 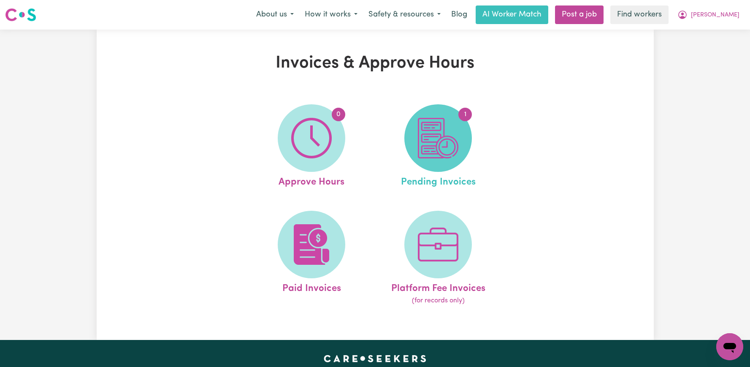 I want to click on button: Safety & resources, so click(x=404, y=15).